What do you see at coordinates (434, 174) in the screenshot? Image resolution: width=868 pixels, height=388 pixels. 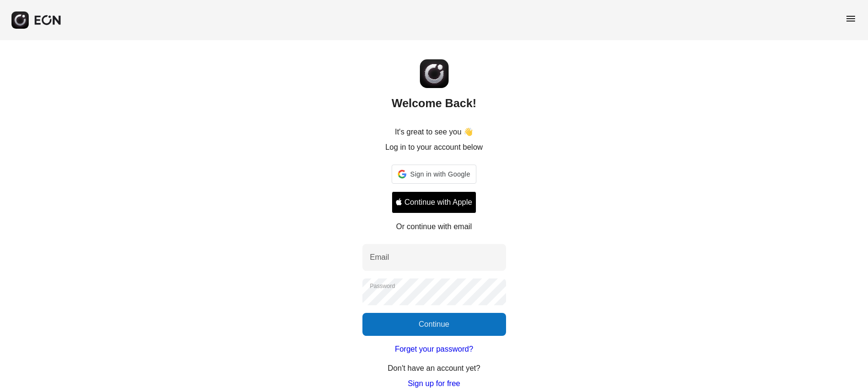 I see `div: Sign in with Google` at bounding box center [434, 174].